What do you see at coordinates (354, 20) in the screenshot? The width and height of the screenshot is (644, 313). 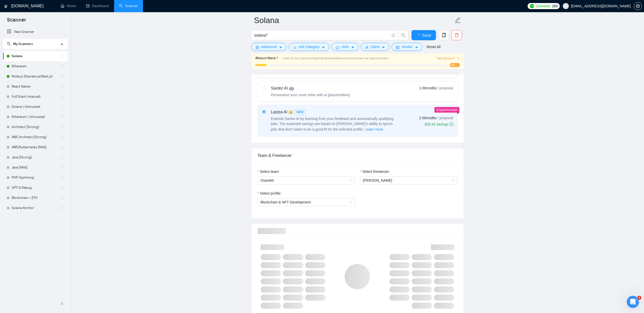 I see `input: Scanner name...` at bounding box center [354, 20].